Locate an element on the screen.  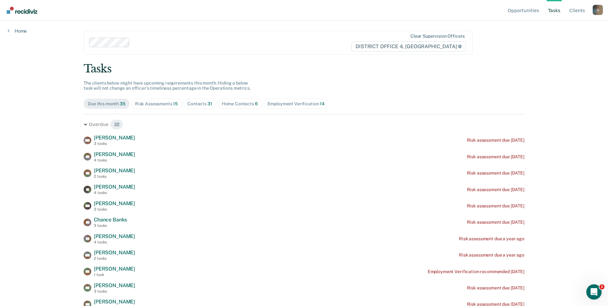
span: 31 is located at coordinates (210, 104).